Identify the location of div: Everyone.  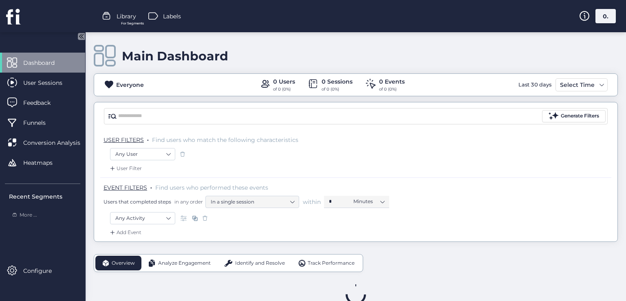
(130, 85).